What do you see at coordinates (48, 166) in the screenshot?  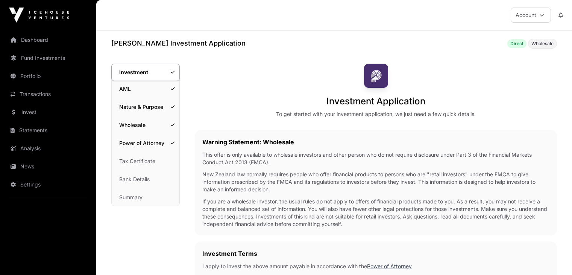 I see `a: News` at bounding box center [48, 166].